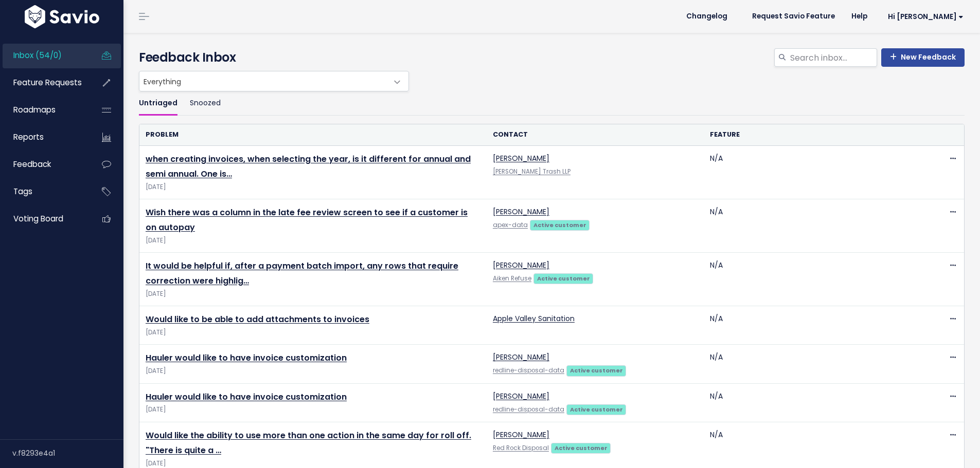  What do you see at coordinates (34, 109) in the screenshot?
I see `span: Roadmaps` at bounding box center [34, 109].